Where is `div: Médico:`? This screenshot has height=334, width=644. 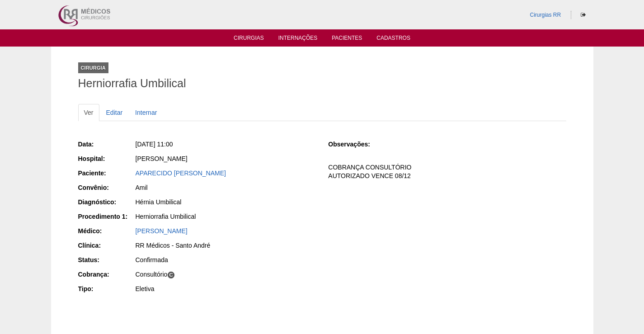
div: Médico: is located at coordinates (106, 231).